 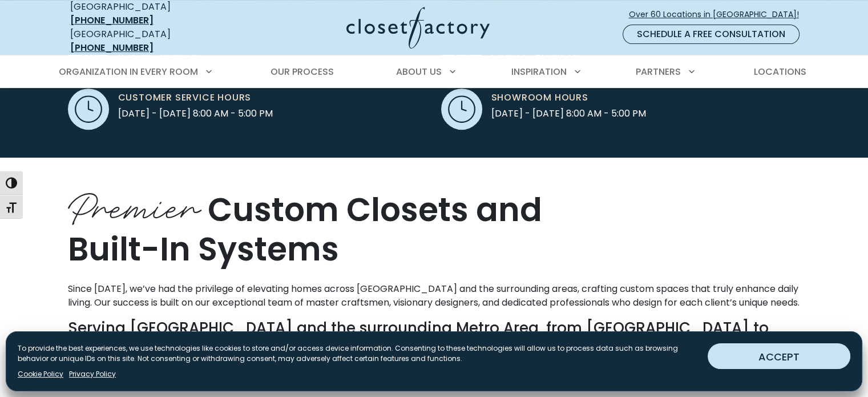 I want to click on span: Customer Service Hours, so click(x=185, y=98).